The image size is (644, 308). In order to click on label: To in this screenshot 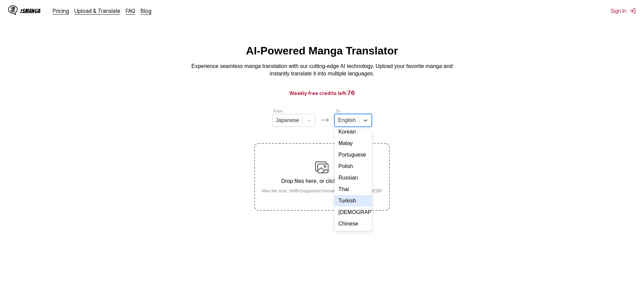, I will do `click(337, 111)`.